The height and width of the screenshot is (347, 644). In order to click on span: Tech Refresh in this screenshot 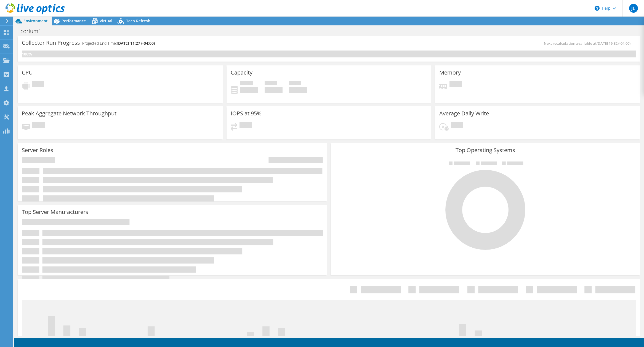, I will do `click(138, 21)`.